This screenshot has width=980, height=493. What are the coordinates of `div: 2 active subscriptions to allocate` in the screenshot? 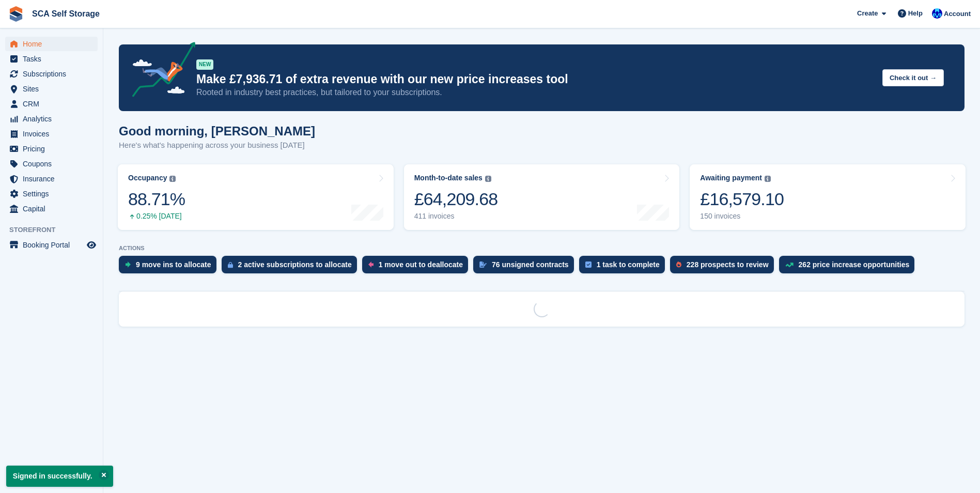 It's located at (295, 265).